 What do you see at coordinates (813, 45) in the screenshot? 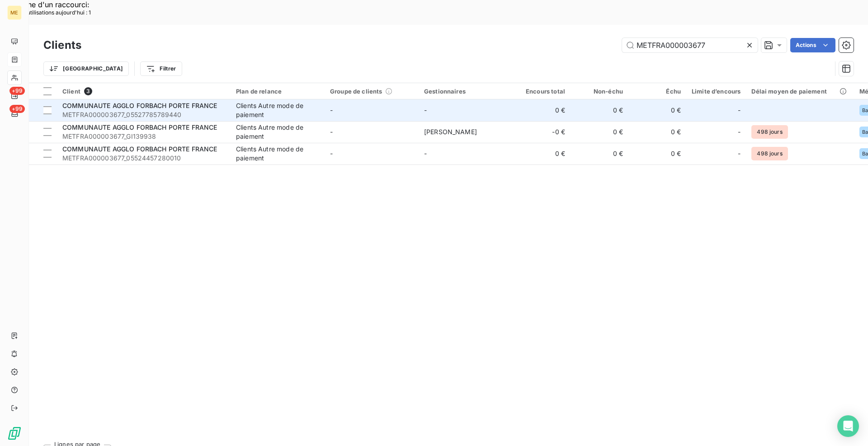
I see `button: Actions` at bounding box center [813, 45].